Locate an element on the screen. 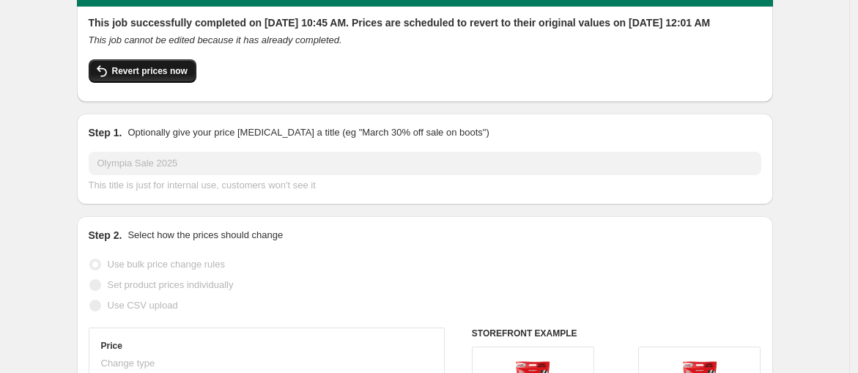 The height and width of the screenshot is (373, 858). span: Set product prices individually is located at coordinates (171, 284).